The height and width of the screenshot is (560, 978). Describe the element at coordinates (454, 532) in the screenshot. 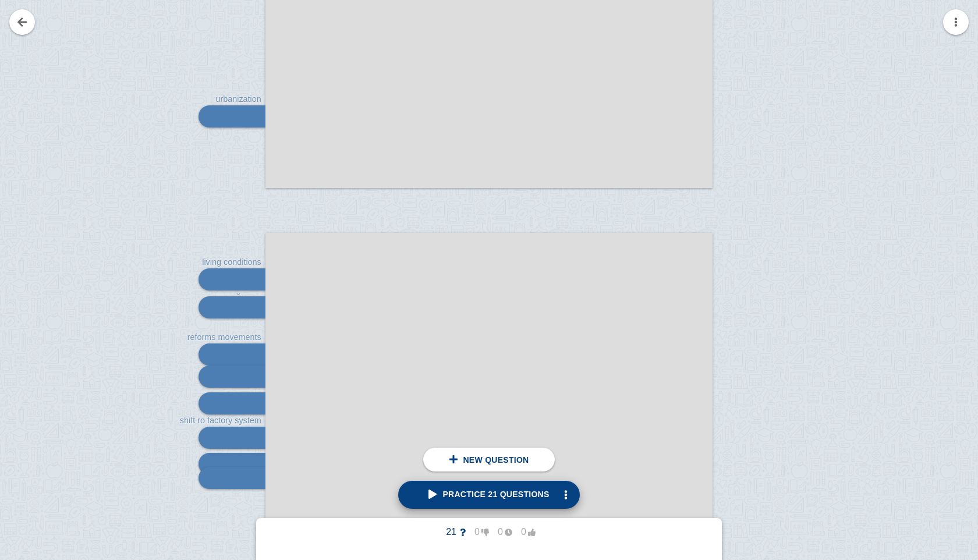

I see `span: 21` at that location.